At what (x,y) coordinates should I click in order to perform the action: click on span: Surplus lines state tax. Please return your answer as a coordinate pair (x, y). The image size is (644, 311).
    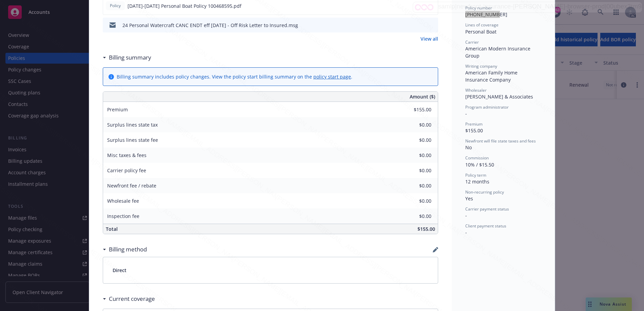
    Looking at the image, I should click on (132, 124).